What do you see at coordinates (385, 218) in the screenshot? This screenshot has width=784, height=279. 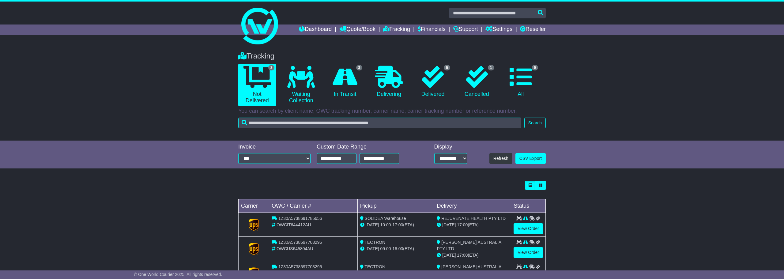 I see `span: SOLIDEA Warehouse` at bounding box center [385, 218].